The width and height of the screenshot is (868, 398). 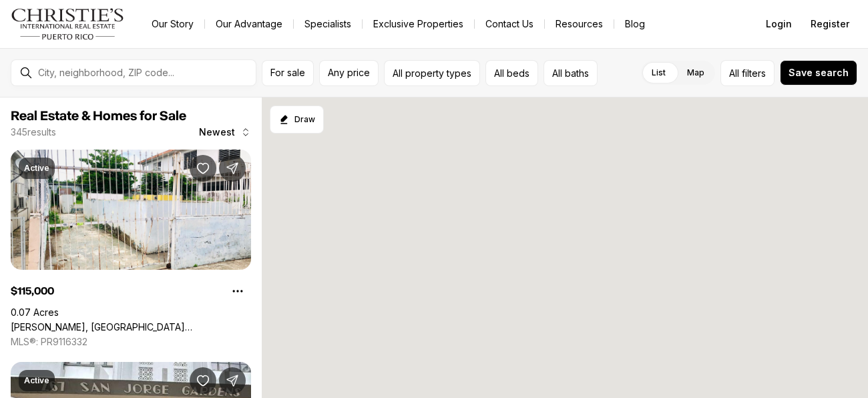 I want to click on span: Login, so click(x=779, y=24).